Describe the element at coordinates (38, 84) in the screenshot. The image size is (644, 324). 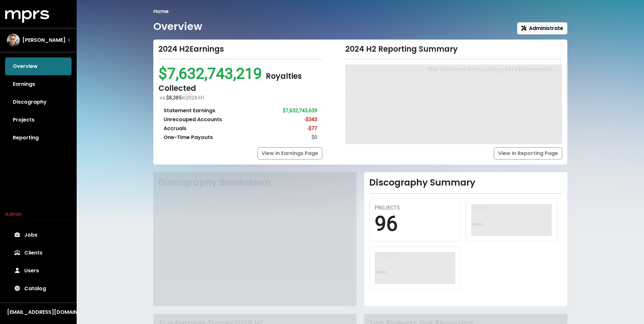
I see `a: Earnings` at that location.